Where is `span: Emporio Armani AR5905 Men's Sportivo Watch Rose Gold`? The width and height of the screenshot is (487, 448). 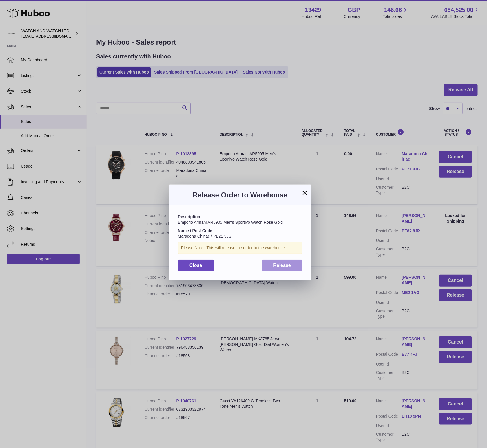
span: Emporio Armani AR5905 Men's Sportivo Watch Rose Gold is located at coordinates (230, 222).